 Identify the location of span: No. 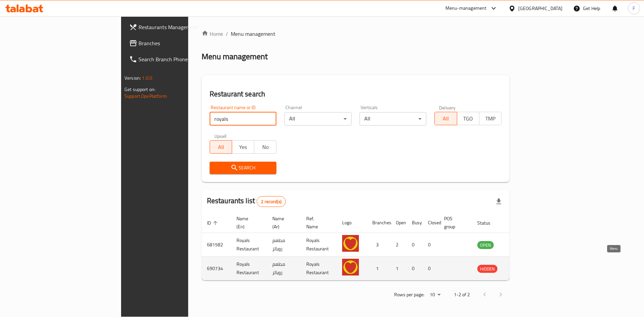
(265, 147).